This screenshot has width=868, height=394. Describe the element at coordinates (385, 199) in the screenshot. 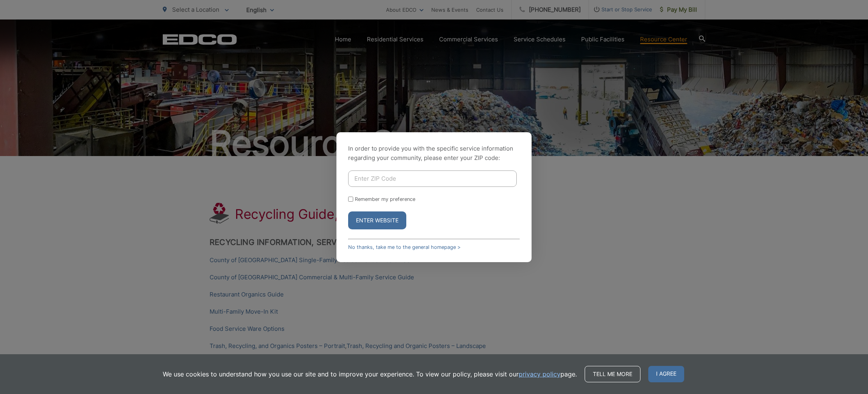

I see `label: Remember my preference` at that location.